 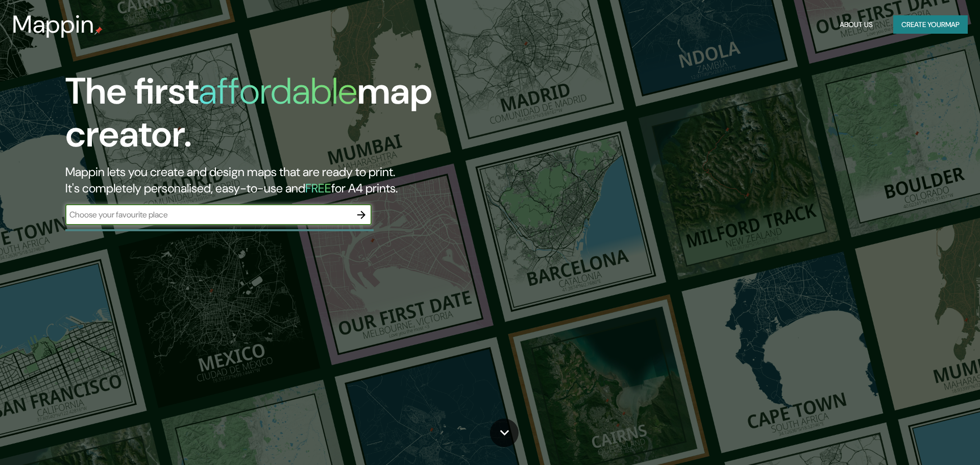 What do you see at coordinates (53, 25) in the screenshot?
I see `h3: Mappin` at bounding box center [53, 25].